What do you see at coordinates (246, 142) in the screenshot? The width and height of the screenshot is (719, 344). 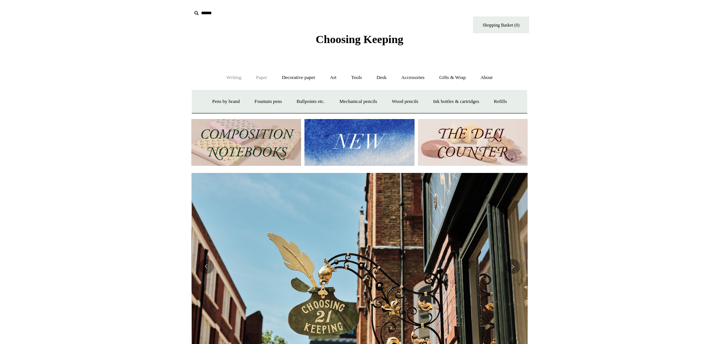 I see `img: 202302 Composition ledgers.jpg__PID:69722ee6-fa44-49dd-a067-31375e5d54ec` at bounding box center [246, 142].